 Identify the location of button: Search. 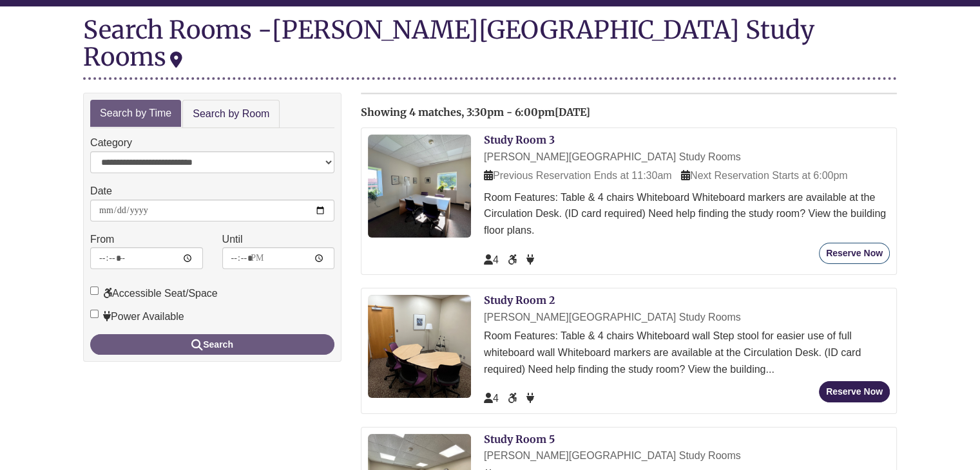
(212, 344).